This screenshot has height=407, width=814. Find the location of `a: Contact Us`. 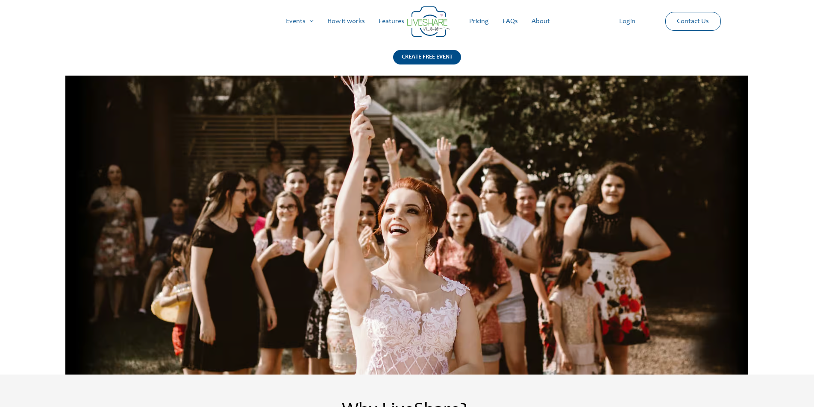

a: Contact Us is located at coordinates (692, 21).